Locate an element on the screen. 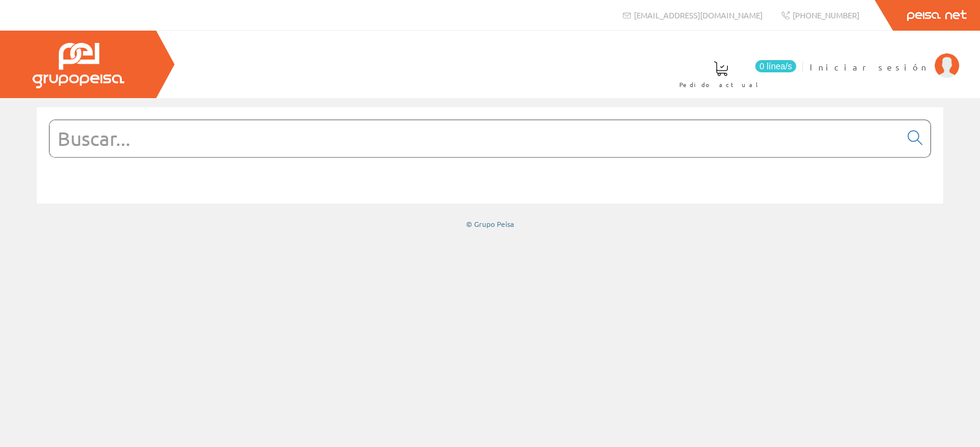 The height and width of the screenshot is (447, 980). span: 0 línea/s is located at coordinates (776, 67).